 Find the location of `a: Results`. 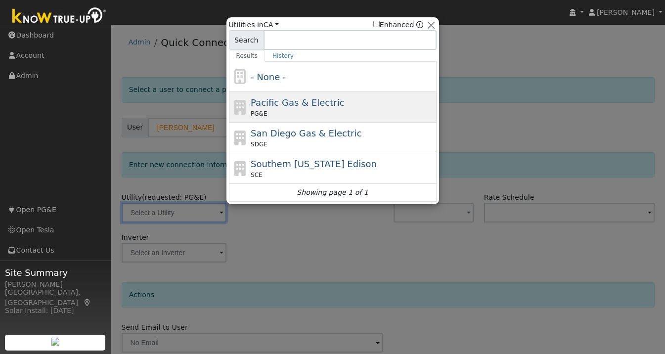

a: Results is located at coordinates (247, 56).